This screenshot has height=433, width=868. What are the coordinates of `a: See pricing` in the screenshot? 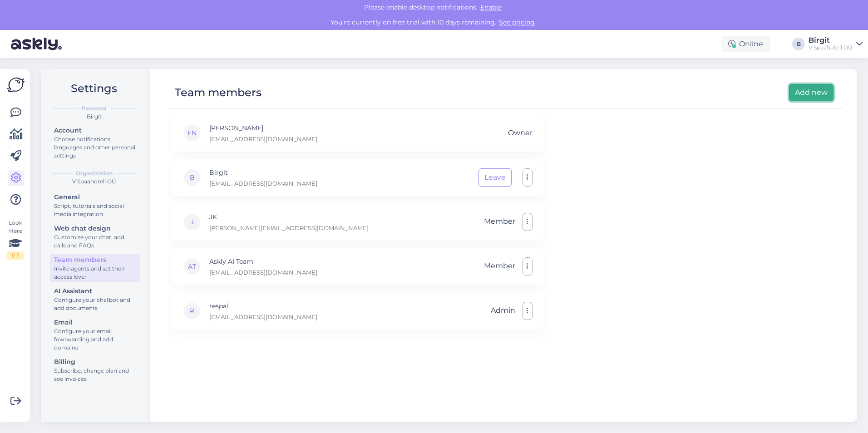 It's located at (516, 23).